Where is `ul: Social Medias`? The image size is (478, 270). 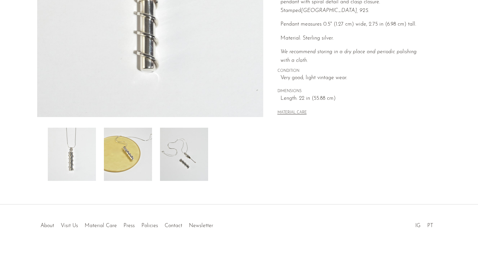
ul: Social Medias is located at coordinates (425, 224).